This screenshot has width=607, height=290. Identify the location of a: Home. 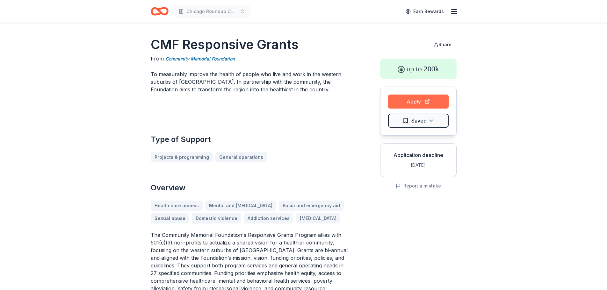
(160, 11).